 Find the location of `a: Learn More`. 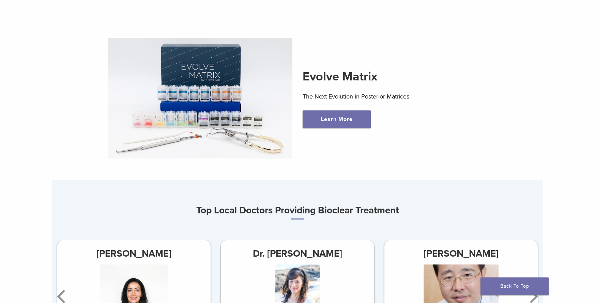

a: Learn More is located at coordinates (336, 119).